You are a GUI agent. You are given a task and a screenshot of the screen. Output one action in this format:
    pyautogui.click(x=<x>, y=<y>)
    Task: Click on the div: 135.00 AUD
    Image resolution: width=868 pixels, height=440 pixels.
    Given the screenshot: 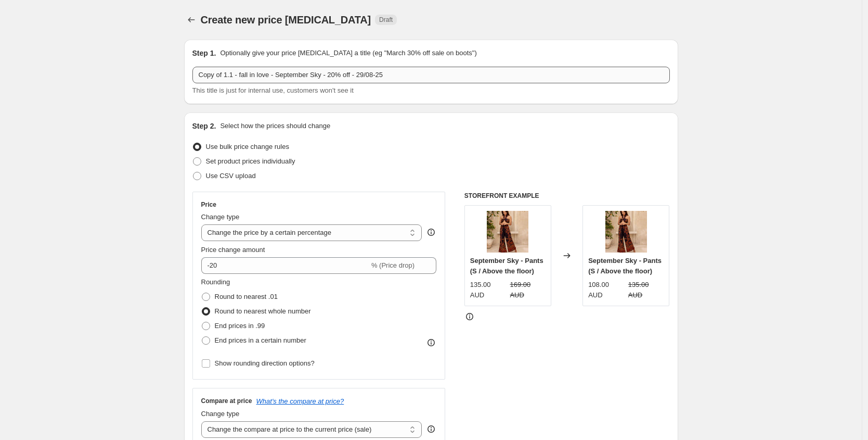 What is the action you would take?
    pyautogui.click(x=488, y=290)
    